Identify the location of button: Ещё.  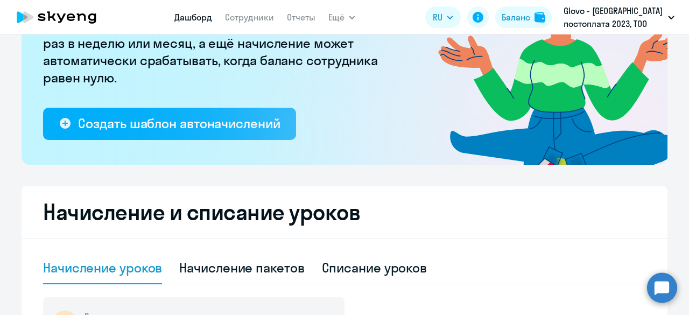
(342, 17).